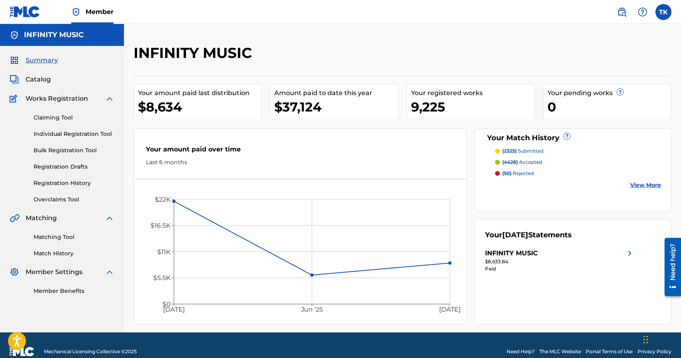  What do you see at coordinates (166, 304) in the screenshot?
I see `tspan: $0` at bounding box center [166, 304].